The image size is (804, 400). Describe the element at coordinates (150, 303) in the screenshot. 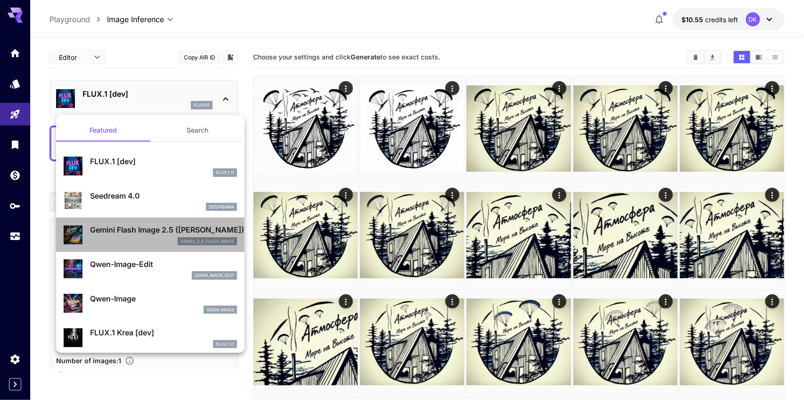

I see `div: Qwen-ImageQwen Image` at that location.